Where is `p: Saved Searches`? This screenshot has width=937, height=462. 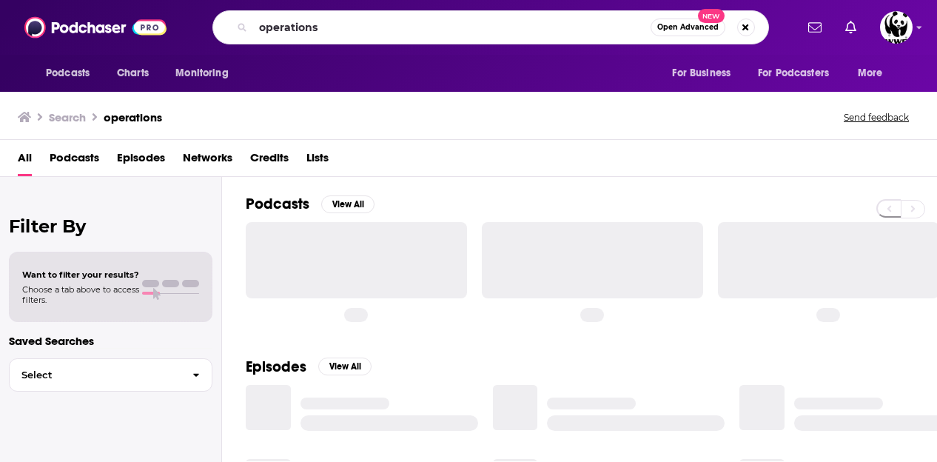 p: Saved Searches is located at coordinates (110, 341).